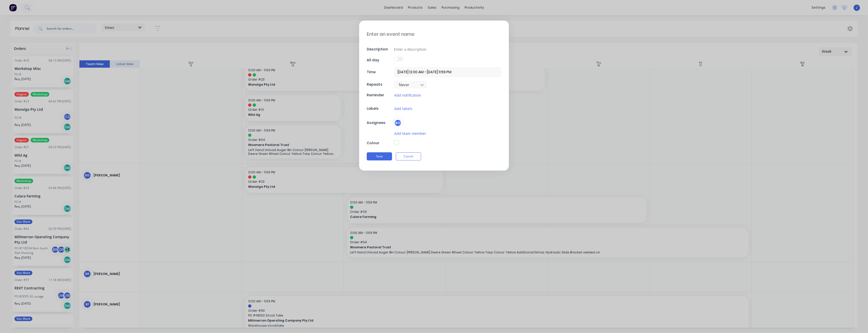 The height and width of the screenshot is (333, 868). I want to click on div: All day, so click(379, 60).